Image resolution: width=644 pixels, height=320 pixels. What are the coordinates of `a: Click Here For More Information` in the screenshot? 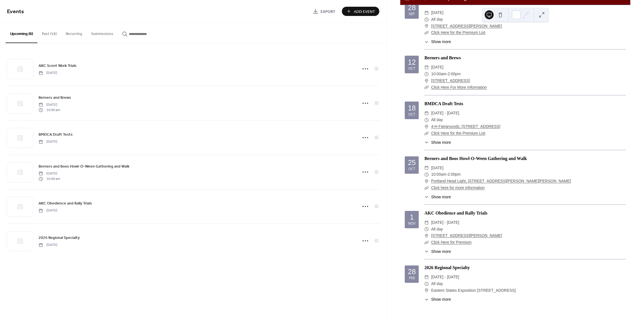 It's located at (458, 87).